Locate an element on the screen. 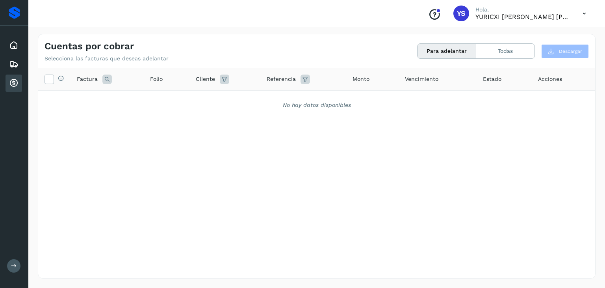  button: Todas is located at coordinates (506, 51).